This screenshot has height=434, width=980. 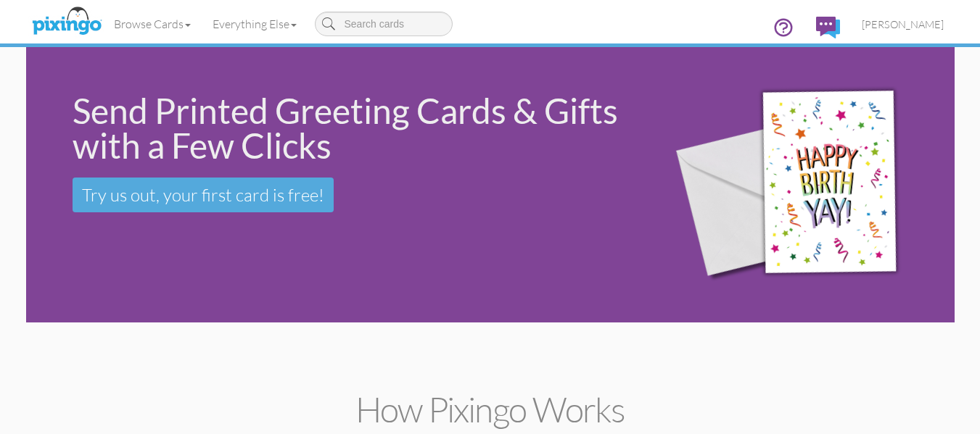 What do you see at coordinates (67, 21) in the screenshot?
I see `img: pixingo logo` at bounding box center [67, 21].